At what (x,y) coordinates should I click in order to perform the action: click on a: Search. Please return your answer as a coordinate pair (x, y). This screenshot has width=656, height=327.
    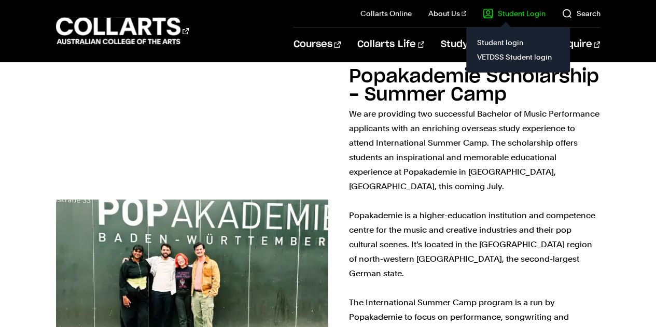
    Looking at the image, I should click on (581, 13).